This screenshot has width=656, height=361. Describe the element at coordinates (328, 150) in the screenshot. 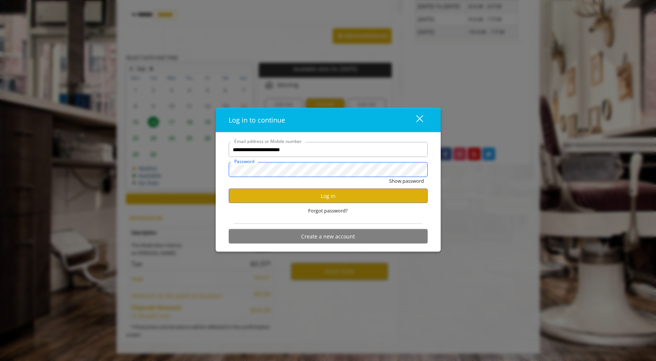

I see `input: Email address or Mobile number` at that location.